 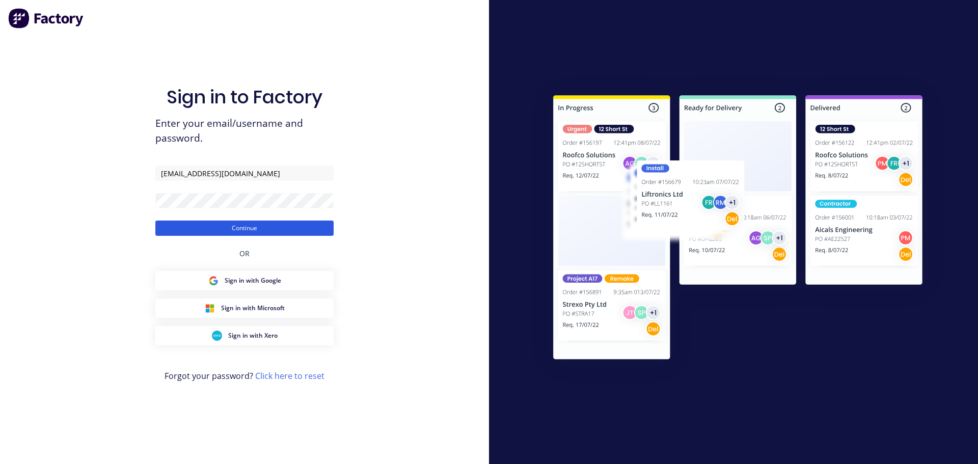 I want to click on span: Sign in with Google, so click(x=253, y=281).